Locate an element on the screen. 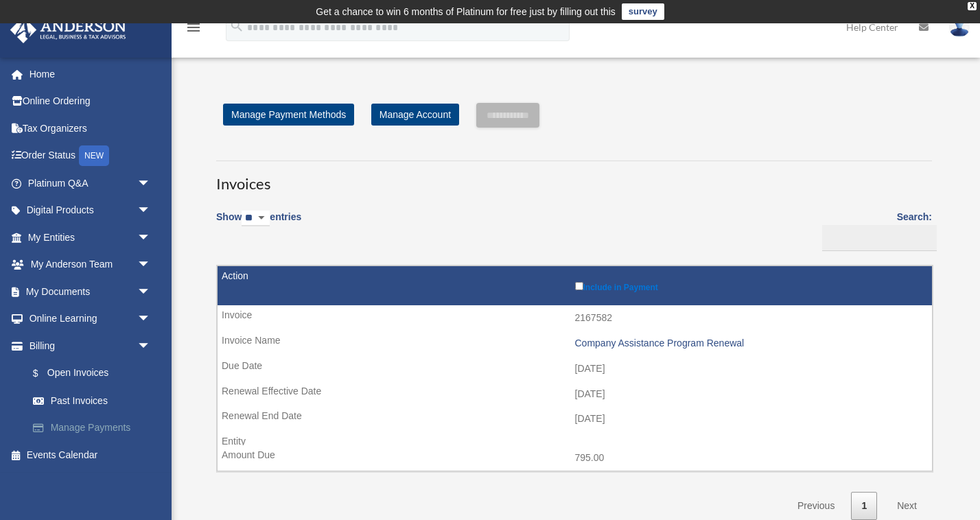 The height and width of the screenshot is (520, 980). i: search is located at coordinates (237, 26).